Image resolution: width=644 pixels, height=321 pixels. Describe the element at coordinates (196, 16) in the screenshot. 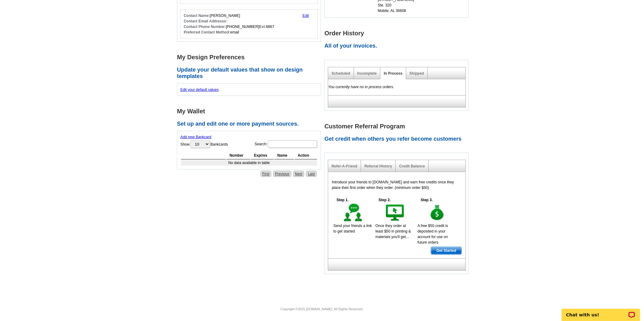

I see `strong: Contact Name:` at that location.